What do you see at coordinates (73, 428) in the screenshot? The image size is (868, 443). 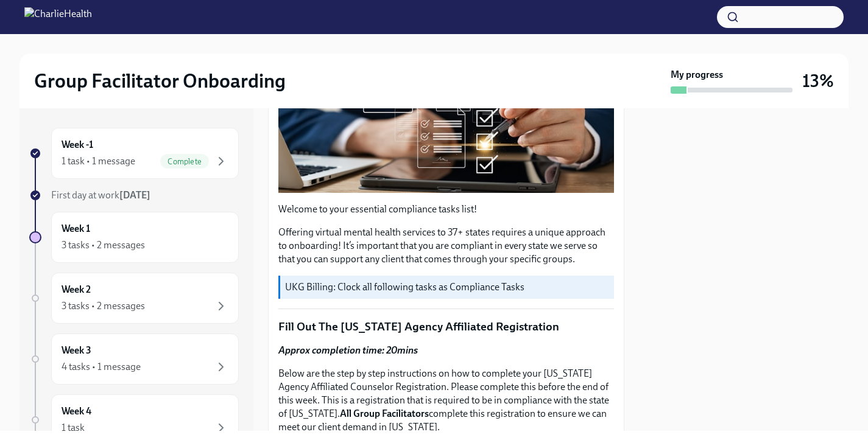 I see `div: 1 task` at bounding box center [73, 428].